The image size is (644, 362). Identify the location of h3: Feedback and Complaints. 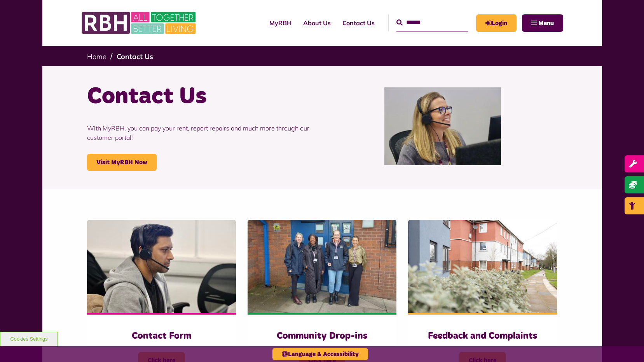
(482, 336).